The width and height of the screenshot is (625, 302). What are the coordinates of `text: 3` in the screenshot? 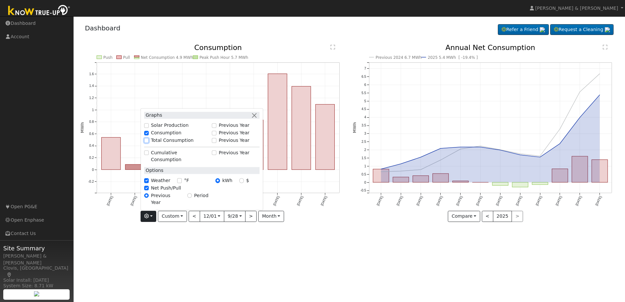 It's located at (365, 133).